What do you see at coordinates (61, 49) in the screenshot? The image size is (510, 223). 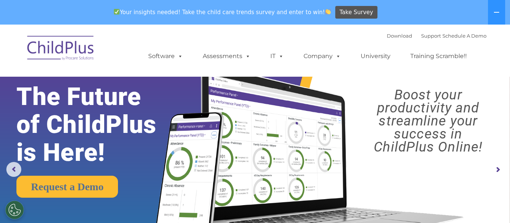 I see `img: ChildPlus by Procare Solutions` at bounding box center [61, 49].